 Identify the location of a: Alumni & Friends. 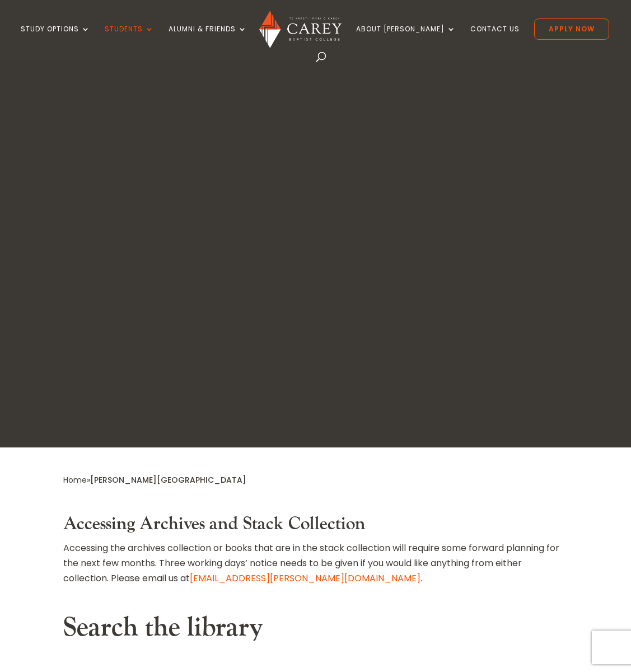
(208, 38).